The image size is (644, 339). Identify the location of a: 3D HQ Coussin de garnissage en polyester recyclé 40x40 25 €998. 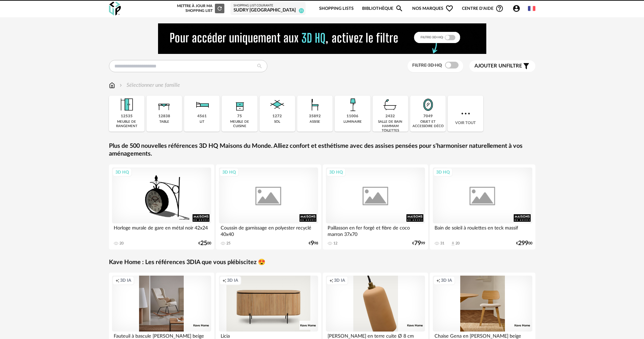
(269, 207).